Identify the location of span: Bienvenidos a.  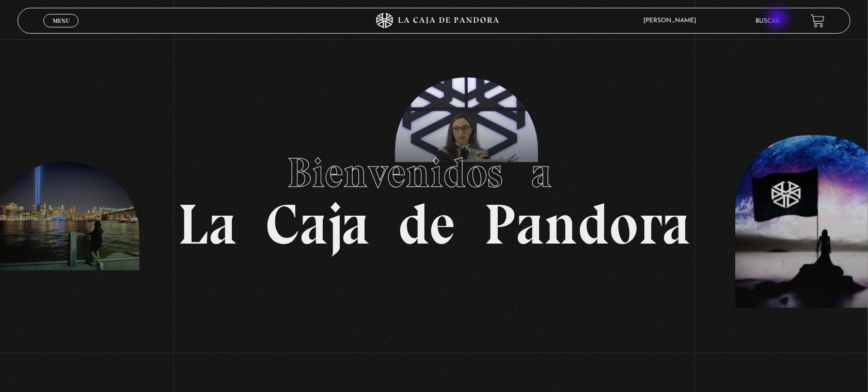
(434, 172).